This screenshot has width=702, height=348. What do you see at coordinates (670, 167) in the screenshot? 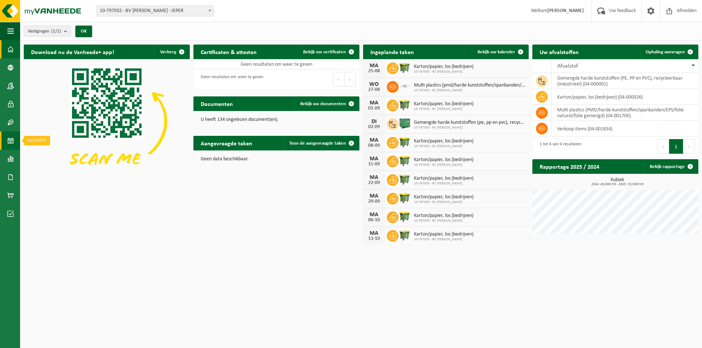
I see `a: Bekijk rapportage` at bounding box center [670, 167].